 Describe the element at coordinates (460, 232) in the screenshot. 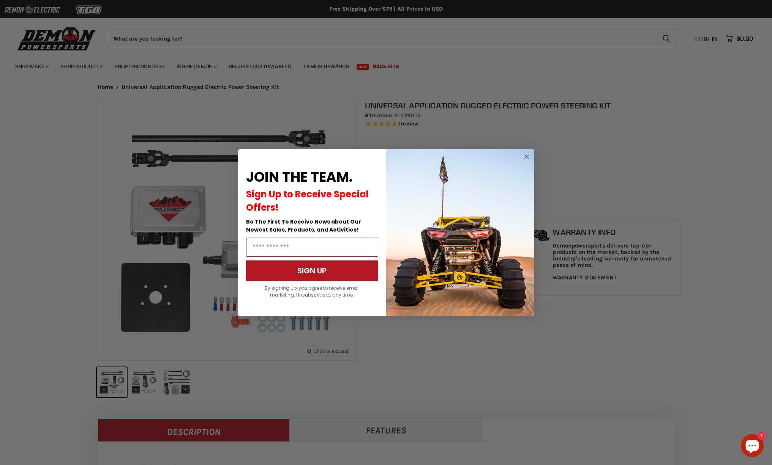

I see `img: a9095488-b6e7-41ba-879d-588abfab540b.jpeg` at that location.